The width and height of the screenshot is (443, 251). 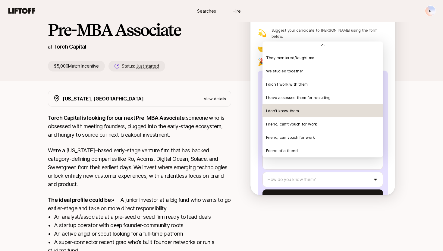 What do you see at coordinates (298, 98) in the screenshot?
I see `p: I have assessed them for recruiting` at bounding box center [298, 98].